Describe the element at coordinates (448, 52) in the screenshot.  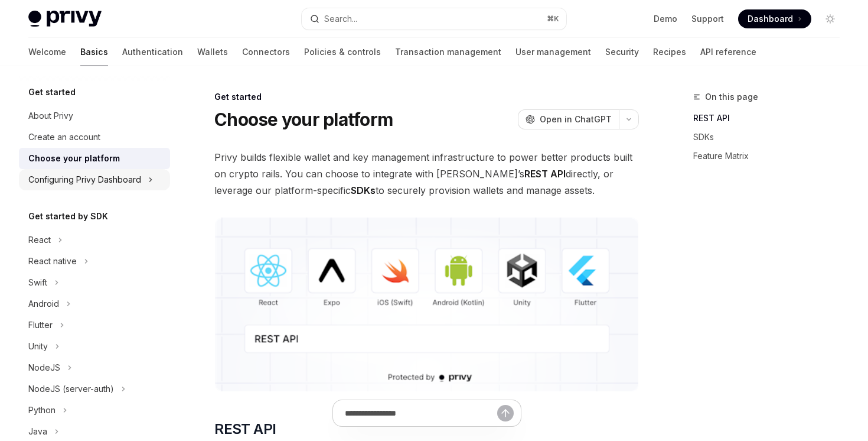
I see `a: Transaction management` at that location.